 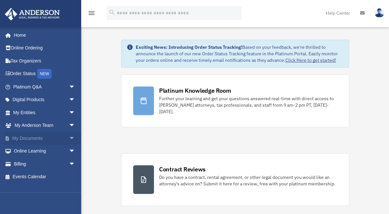 What do you see at coordinates (45, 48) in the screenshot?
I see `a: Online Ordering` at bounding box center [45, 48].